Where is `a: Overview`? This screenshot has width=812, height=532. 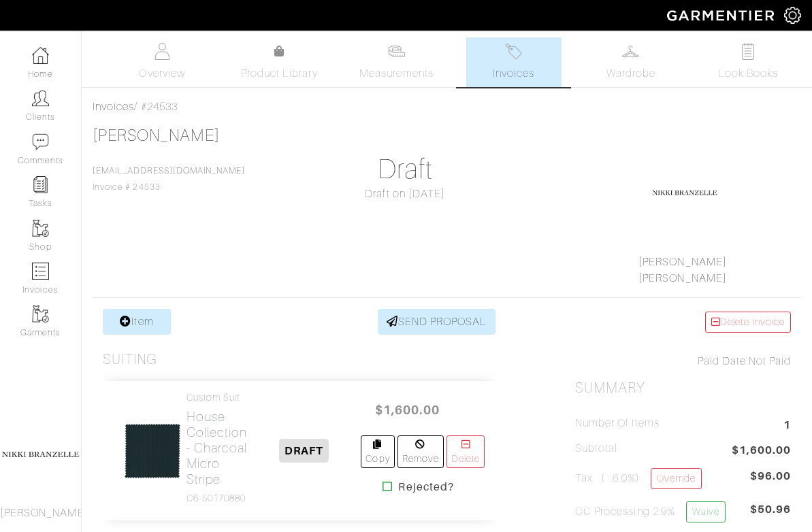
a: Overview is located at coordinates (162, 62).